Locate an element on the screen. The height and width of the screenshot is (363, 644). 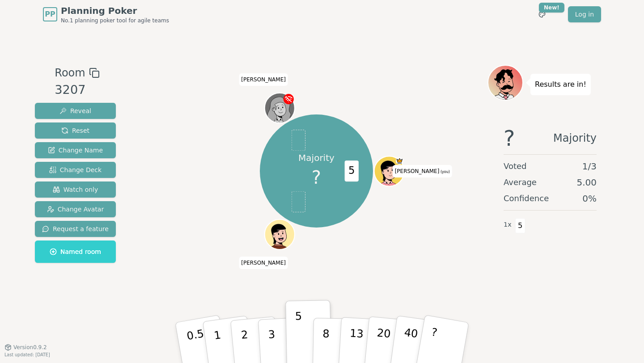
p: Majority is located at coordinates (317, 158).